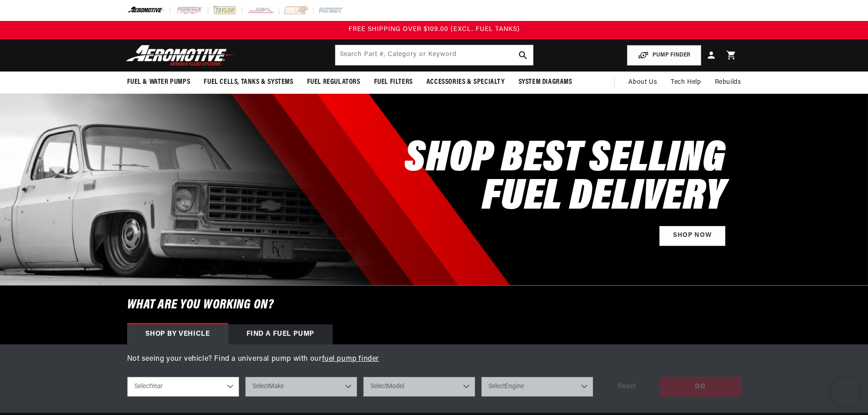 Image resolution: width=868 pixels, height=415 pixels. I want to click on span: Fuel Regulators, so click(334, 82).